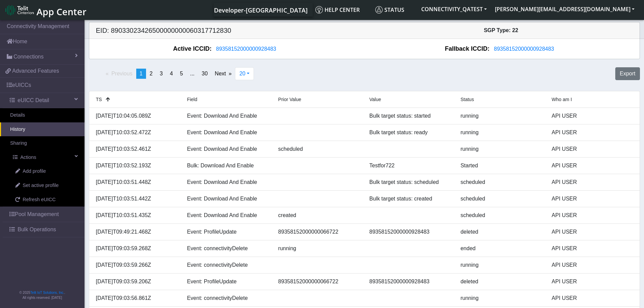 The height and width of the screenshot is (308, 644). What do you see at coordinates (501, 249) in the screenshot?
I see `div: ended` at bounding box center [501, 249].